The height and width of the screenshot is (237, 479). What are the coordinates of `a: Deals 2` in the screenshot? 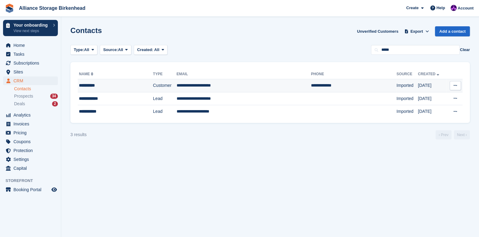 It's located at (36, 104).